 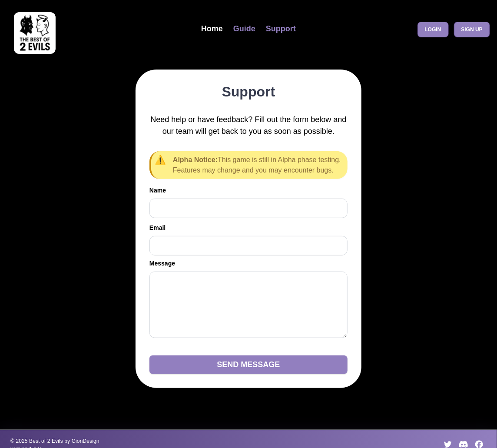 I want to click on a: Guide, so click(x=244, y=29).